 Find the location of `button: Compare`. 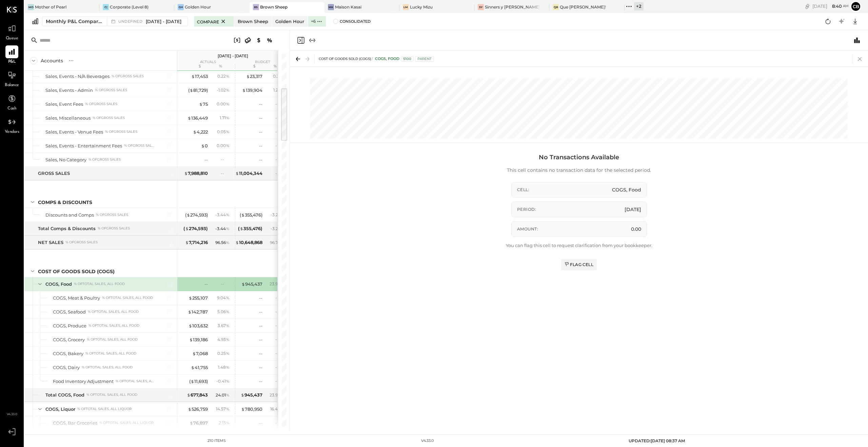

button: Compare is located at coordinates (214, 22).